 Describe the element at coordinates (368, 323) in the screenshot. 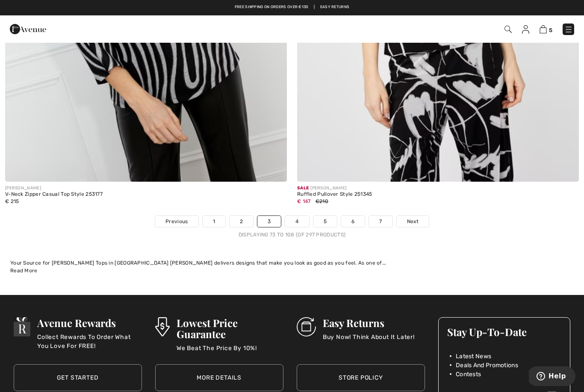

I see `h3: Easy Returns` at that location.